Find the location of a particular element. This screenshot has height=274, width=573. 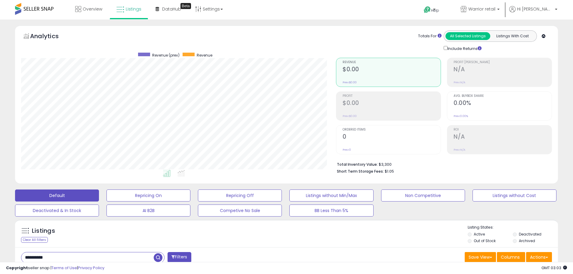

span: Overview is located at coordinates (92, 9).